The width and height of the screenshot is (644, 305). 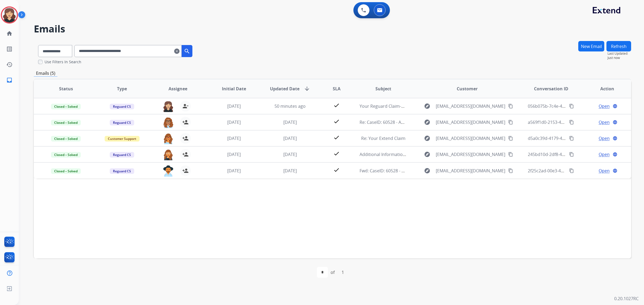 What do you see at coordinates (10, 80) in the screenshot?
I see `mat-icon: inbox` at bounding box center [10, 80].